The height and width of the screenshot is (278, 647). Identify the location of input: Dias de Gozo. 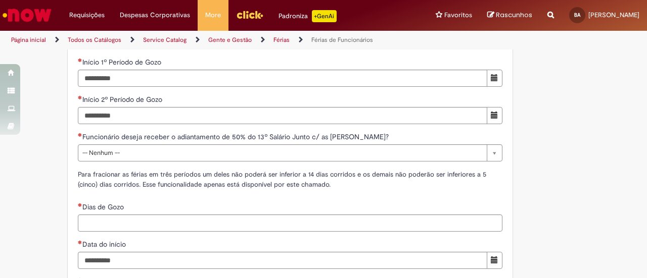
(290, 223).